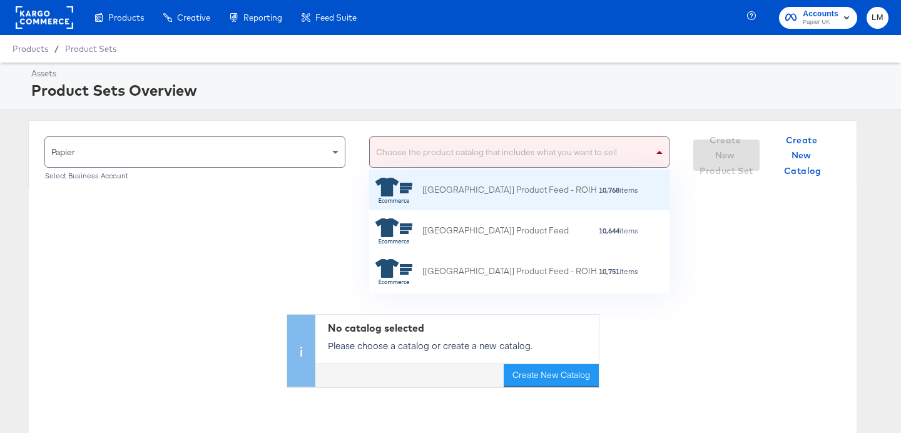 This screenshot has width=901, height=433. What do you see at coordinates (609, 190) in the screenshot?
I see `strong: 10,768` at bounding box center [609, 190].